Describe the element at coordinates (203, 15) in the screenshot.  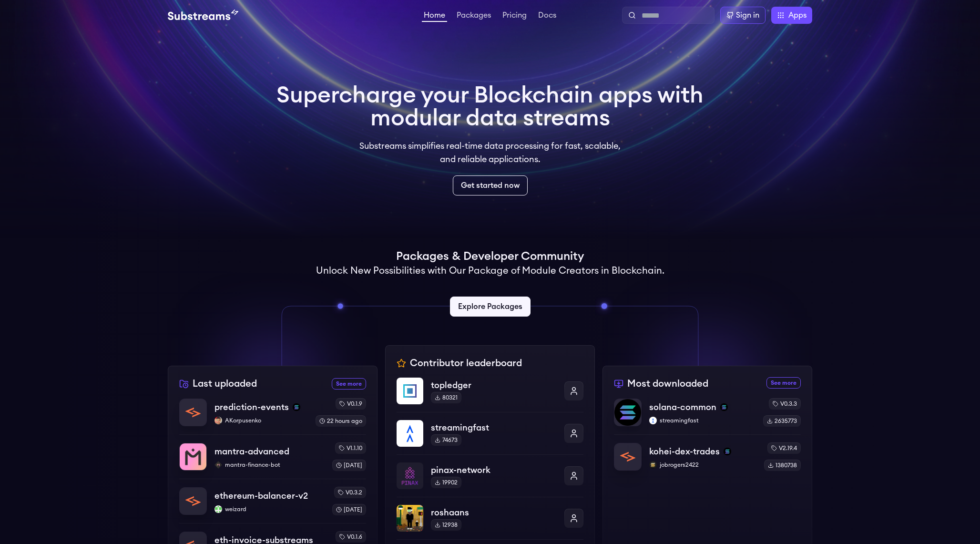
I see `img: Substream's logo` at that location.